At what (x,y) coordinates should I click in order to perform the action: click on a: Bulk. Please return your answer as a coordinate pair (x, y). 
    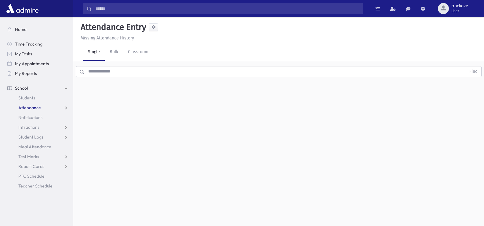
    Looking at the image, I should click on (114, 52).